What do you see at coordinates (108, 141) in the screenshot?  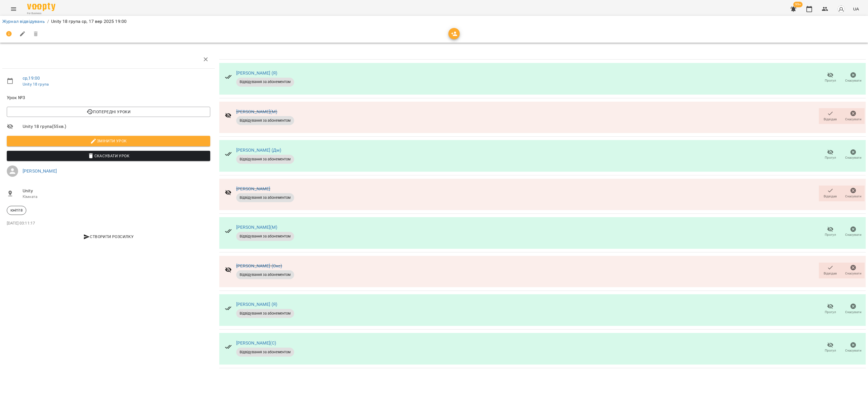 I see `button: Змінити урок` at bounding box center [108, 141].